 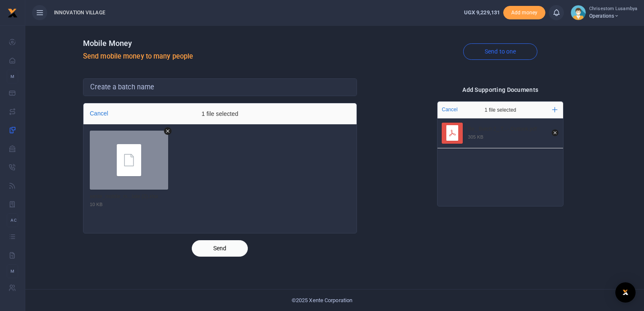 What do you see at coordinates (524, 13) in the screenshot?
I see `span: Add money` at bounding box center [524, 13].